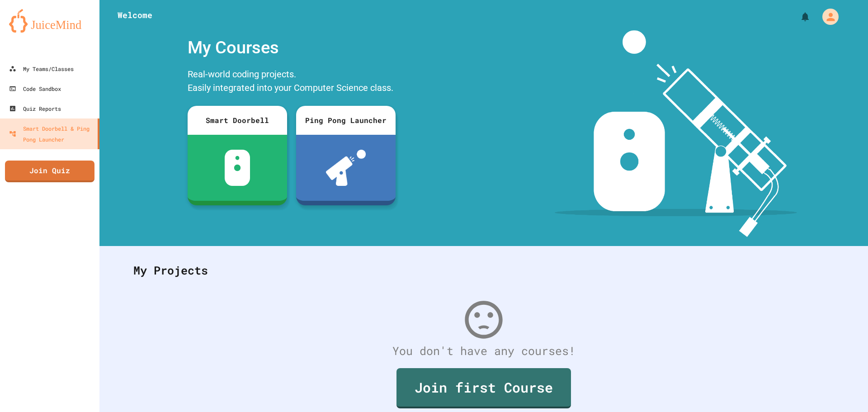 The height and width of the screenshot is (412, 868). Describe the element at coordinates (238, 121) in the screenshot. I see `div: Smart Doorbell` at that location.